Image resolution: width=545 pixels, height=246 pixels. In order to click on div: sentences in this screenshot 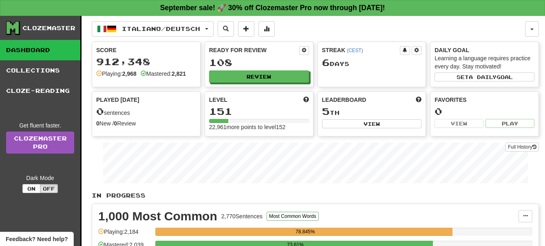, I will do `click(146, 112)`.